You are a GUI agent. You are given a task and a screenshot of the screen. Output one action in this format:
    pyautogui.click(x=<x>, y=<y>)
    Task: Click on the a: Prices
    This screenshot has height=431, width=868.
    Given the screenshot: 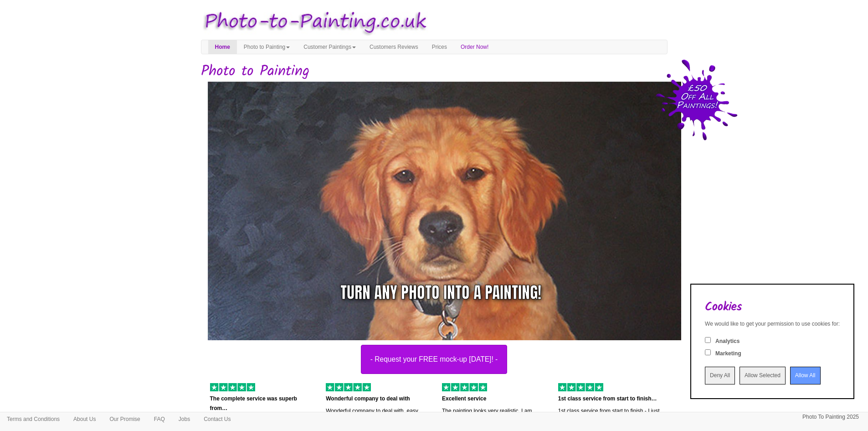 What is the action you would take?
    pyautogui.click(x=439, y=47)
    